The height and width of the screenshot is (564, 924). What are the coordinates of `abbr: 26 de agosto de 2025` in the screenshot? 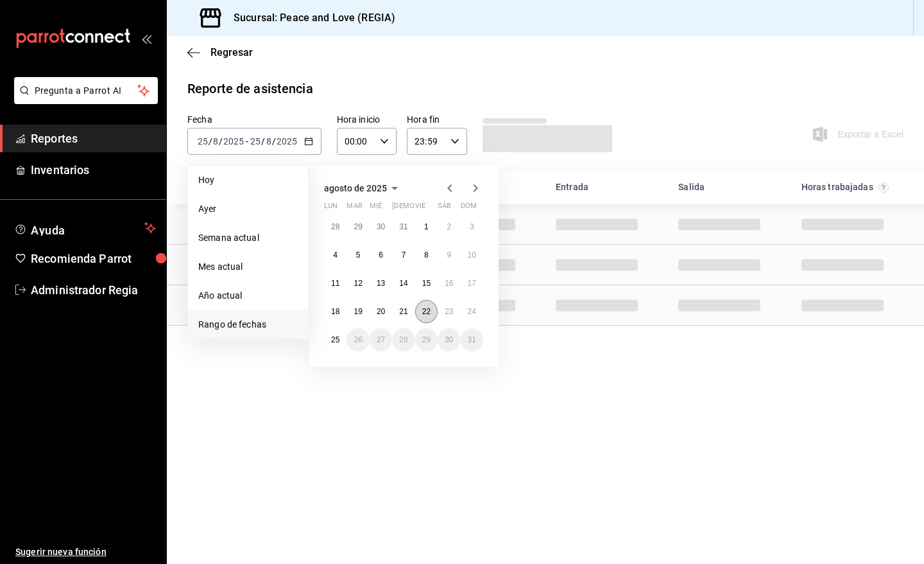 It's located at (358, 339).